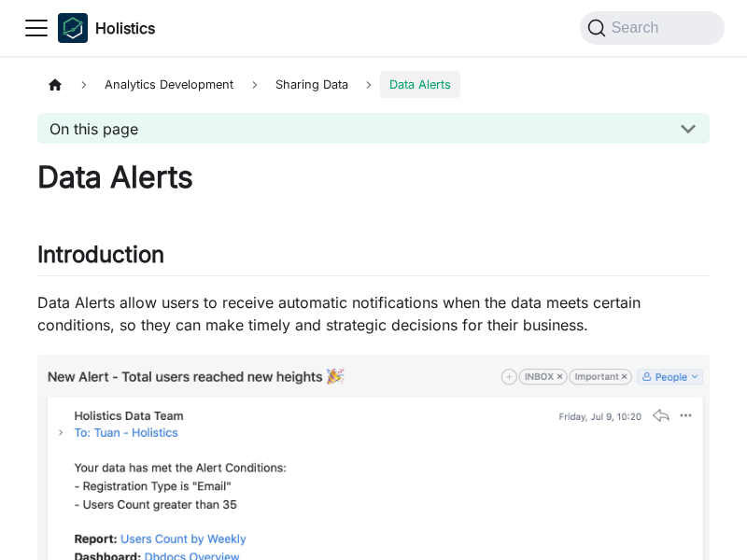 This screenshot has width=747, height=560. I want to click on h2: Introduction, so click(373, 258).